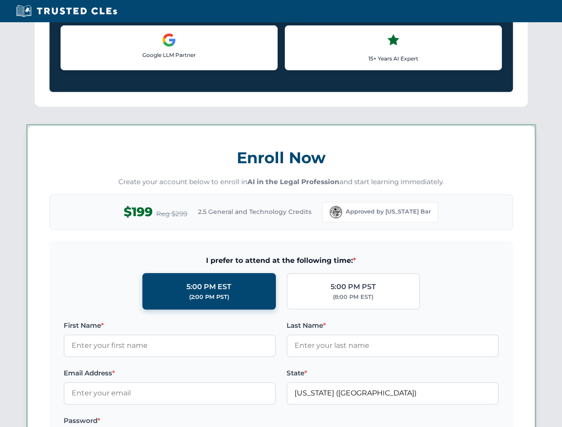  Describe the element at coordinates (281, 182) in the screenshot. I see `p: Create your account below to enroll in and start learning immediately.` at that location.